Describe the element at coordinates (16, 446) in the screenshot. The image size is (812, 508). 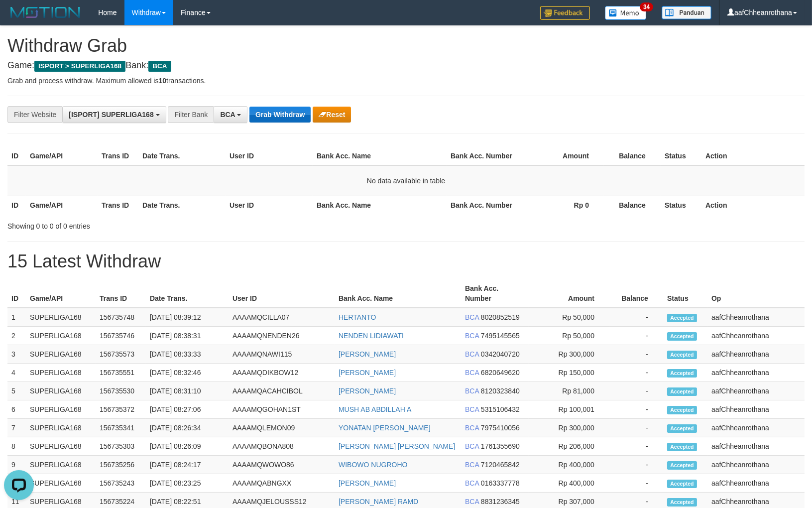
I see `td: 8` at that location.